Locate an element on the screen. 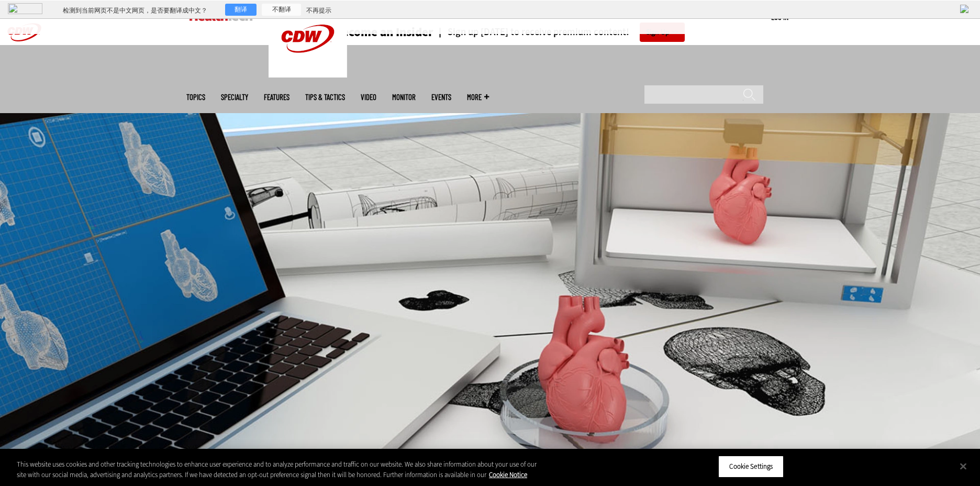  a: 不再提示 is located at coordinates (319, 10).